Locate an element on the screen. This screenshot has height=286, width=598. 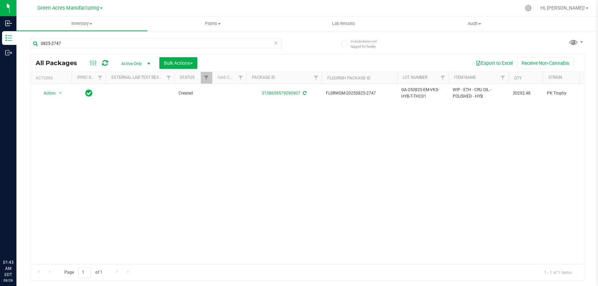
span: Created is located at coordinates (193, 93).